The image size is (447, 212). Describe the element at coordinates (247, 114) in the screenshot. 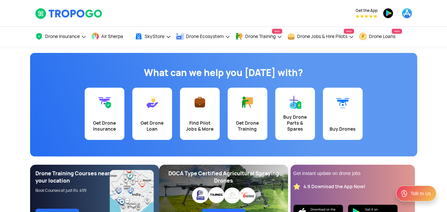

I see `a: Get Drone Training` at that location.